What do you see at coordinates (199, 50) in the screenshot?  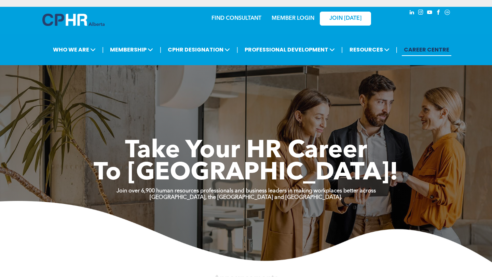 I see `span: CPHR DESIGNATION` at bounding box center [199, 50].